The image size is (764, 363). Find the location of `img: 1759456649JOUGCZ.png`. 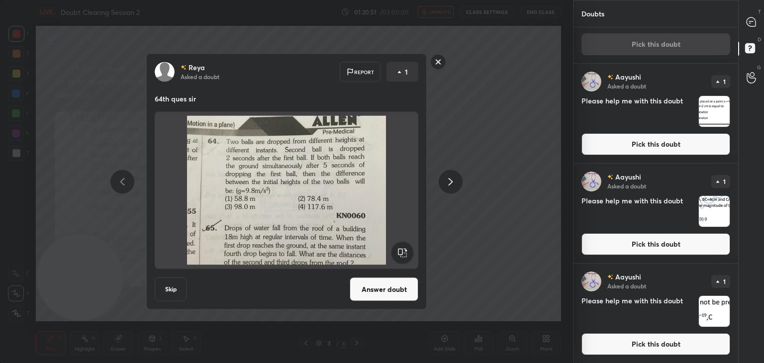

img: 1759456649JOUGCZ.png is located at coordinates (715, 312).